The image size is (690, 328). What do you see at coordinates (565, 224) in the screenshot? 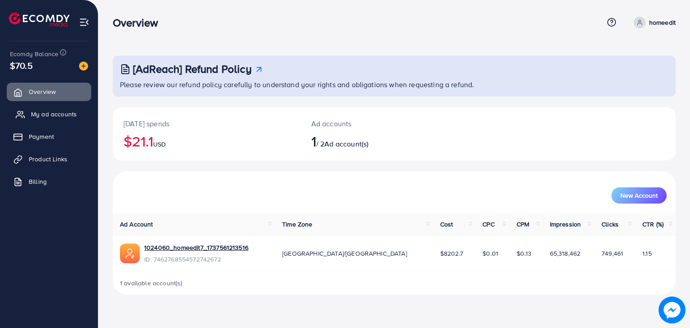
I see `span: Impression` at bounding box center [565, 224].